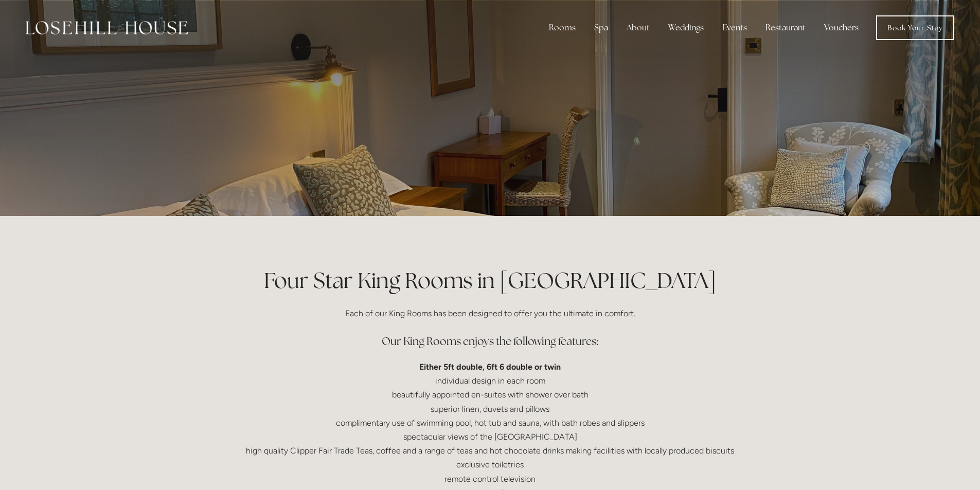  What do you see at coordinates (562, 28) in the screenshot?
I see `div: Rooms` at bounding box center [562, 28].